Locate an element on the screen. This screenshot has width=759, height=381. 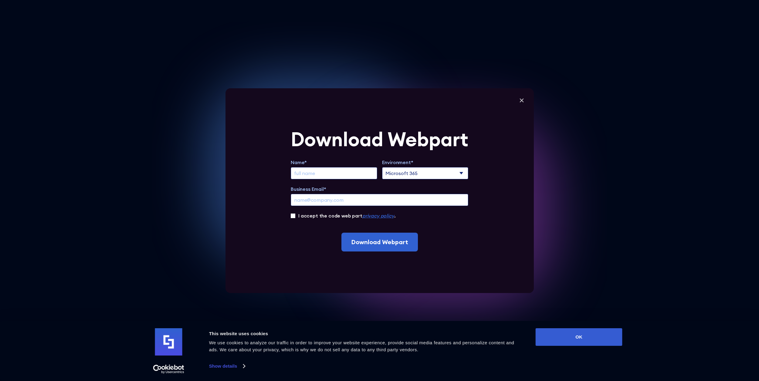
input: name@company.com is located at coordinates (379, 200).